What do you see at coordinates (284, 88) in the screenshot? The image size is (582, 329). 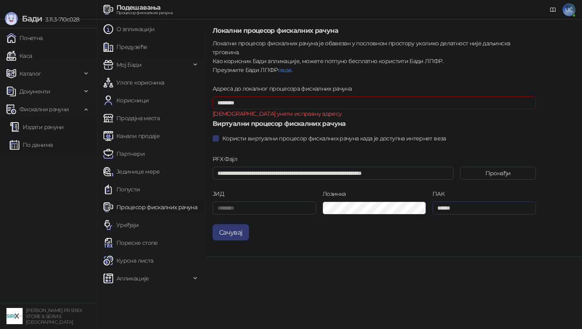 I see `label: Адреса до локалног процесора фискалних рачуна` at bounding box center [284, 88].